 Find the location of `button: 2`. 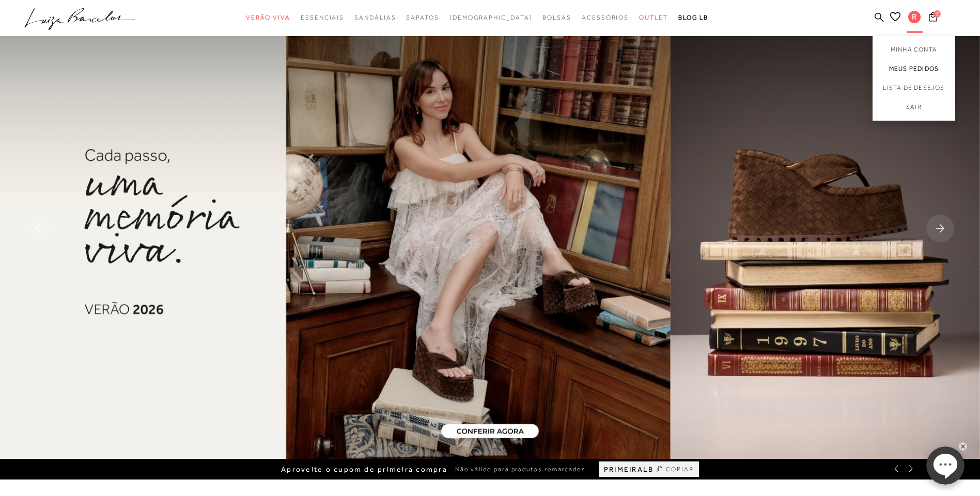

button: 2 is located at coordinates (932, 18).